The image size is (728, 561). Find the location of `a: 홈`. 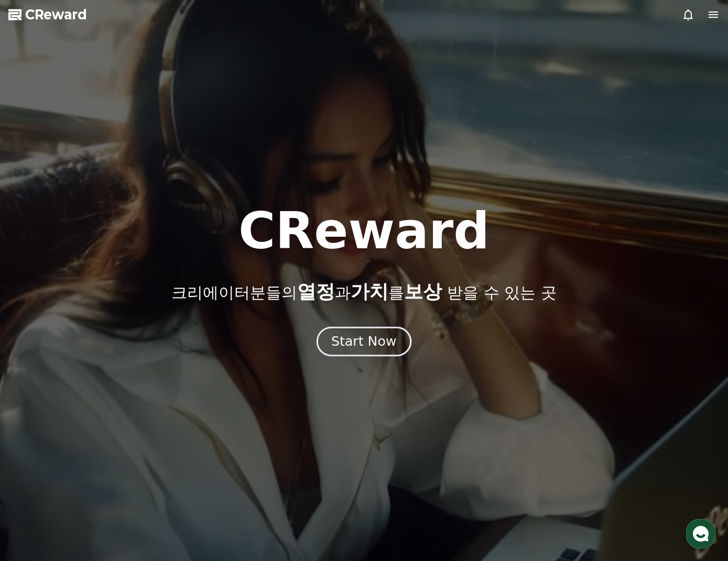

a: 홈 is located at coordinates (36, 345).